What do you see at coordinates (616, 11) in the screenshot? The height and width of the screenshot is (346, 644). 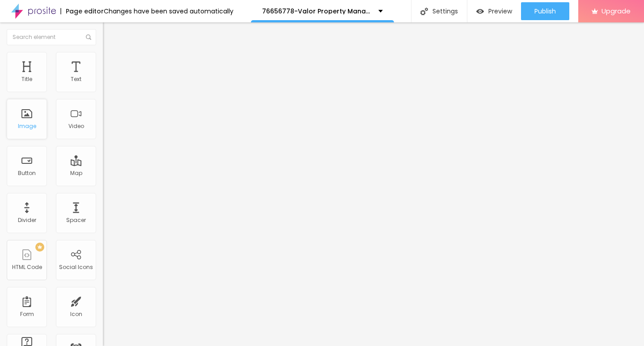 I see `span: Upgrade` at bounding box center [616, 11].